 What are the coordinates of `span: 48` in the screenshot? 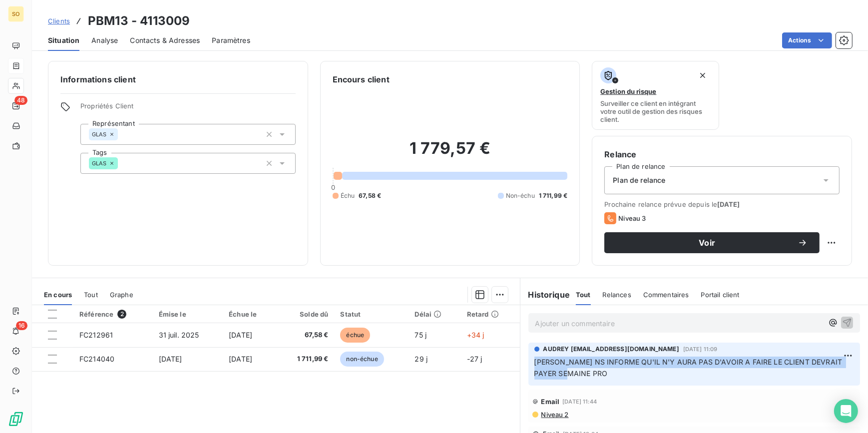 It's located at (21, 100).